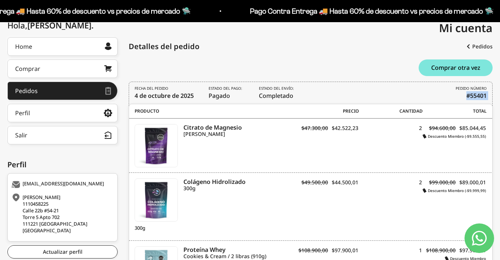  I want to click on div: Pedidos, so click(26, 91).